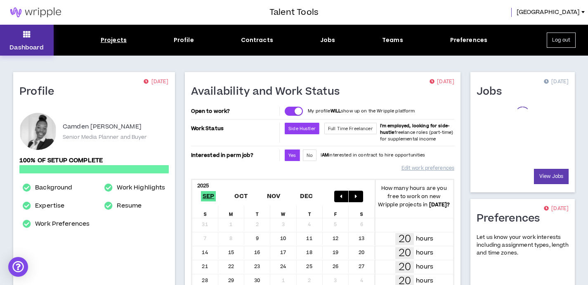 The height and width of the screenshot is (285, 588). I want to click on span: Nov, so click(273, 196).